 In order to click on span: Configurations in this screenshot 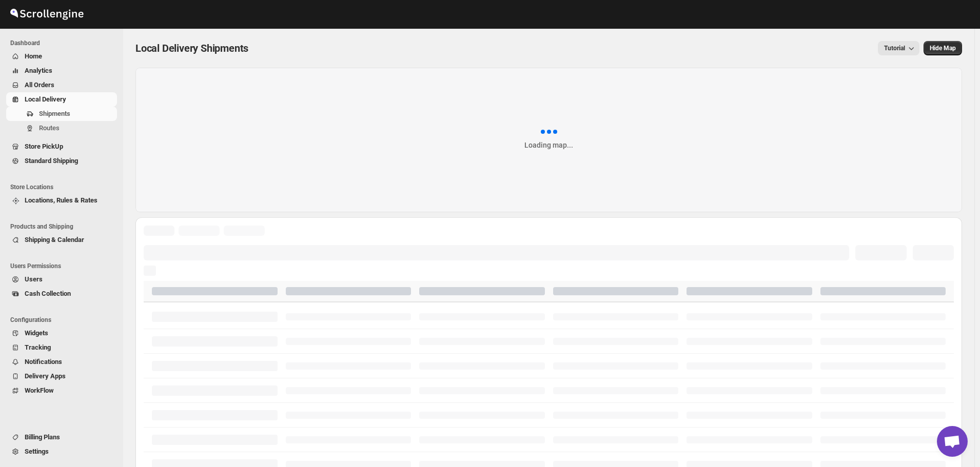, I will do `click(64, 320)`.